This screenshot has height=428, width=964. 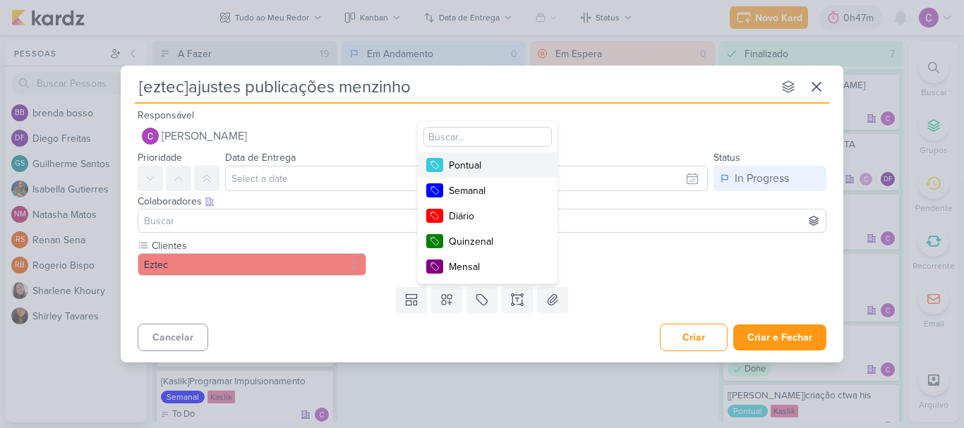 I want to click on button: Mensal, so click(x=488, y=267).